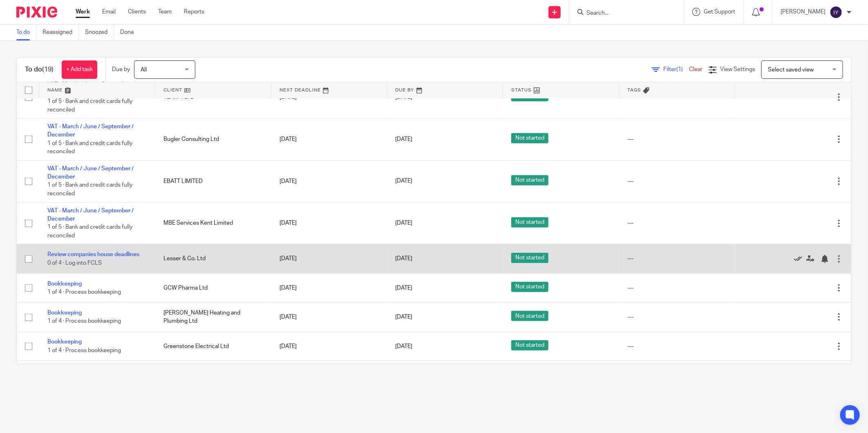 This screenshot has height=433, width=868. Describe the element at coordinates (60, 32) in the screenshot. I see `a: Reassigned` at that location.